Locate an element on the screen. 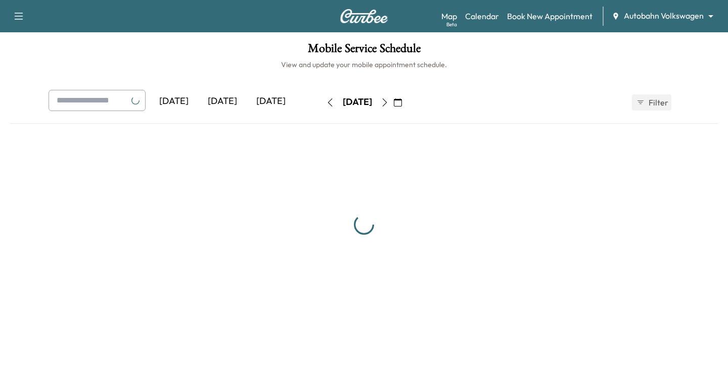 This screenshot has height=373, width=728. h1: Mobile Service Schedule is located at coordinates (364, 51).